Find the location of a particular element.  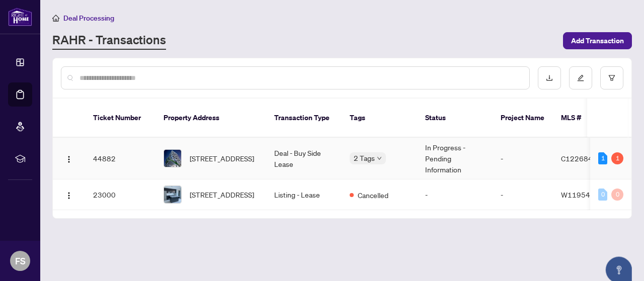

span: down is located at coordinates (380, 158).